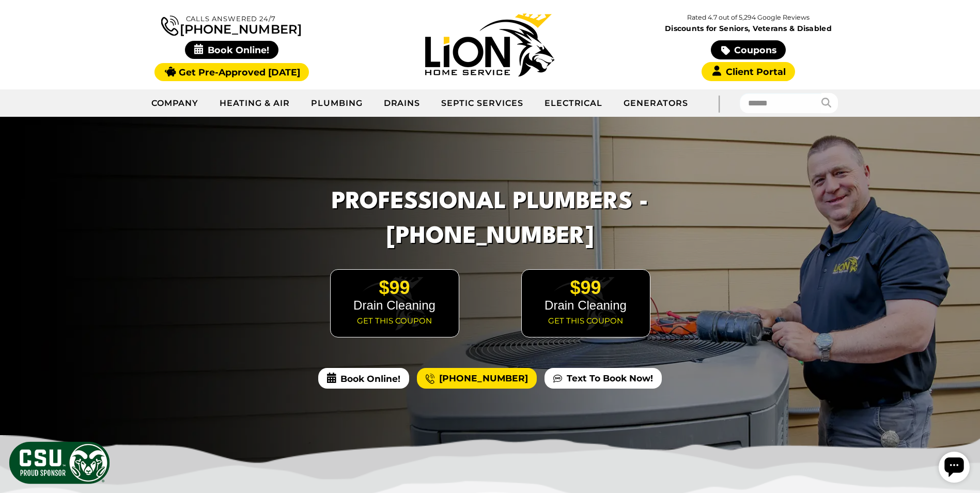  What do you see at coordinates (402, 103) in the screenshot?
I see `a: Drains` at bounding box center [402, 103].